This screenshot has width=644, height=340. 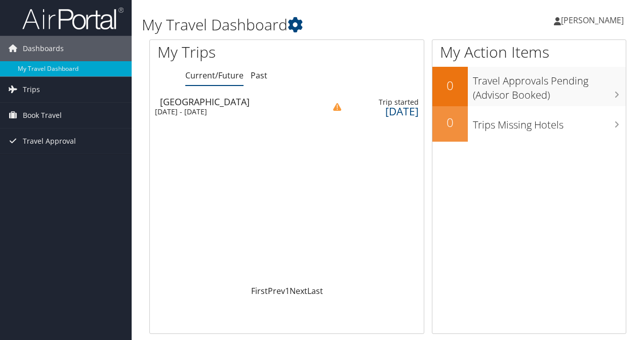 I want to click on a: First, so click(x=259, y=291).